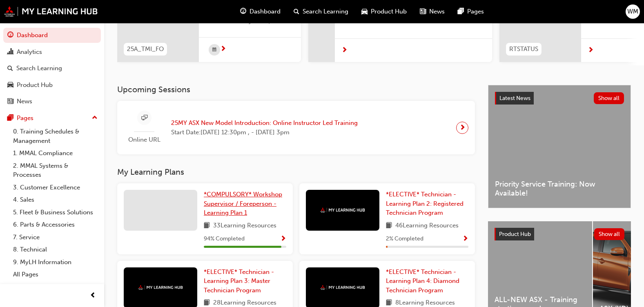 The width and height of the screenshot is (644, 307). I want to click on span: sessionType_ONLINE_URL-icon, so click(144, 118).